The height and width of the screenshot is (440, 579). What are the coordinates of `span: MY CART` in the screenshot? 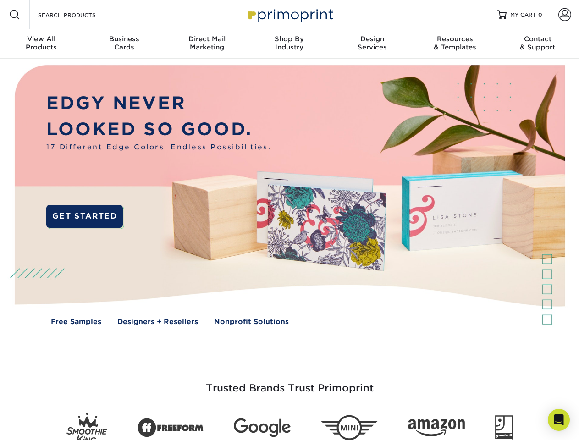 It's located at (523, 15).